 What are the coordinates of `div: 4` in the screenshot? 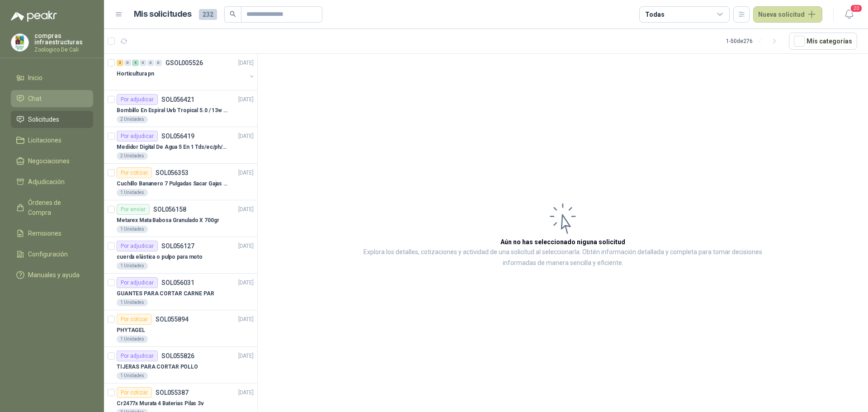 It's located at (135, 63).